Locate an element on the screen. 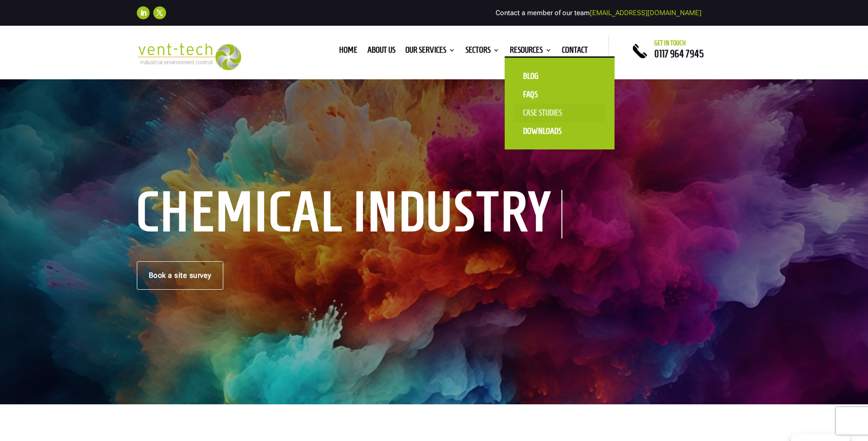 The image size is (868, 441). span: Contact a member of our team is located at coordinates (599, 13).